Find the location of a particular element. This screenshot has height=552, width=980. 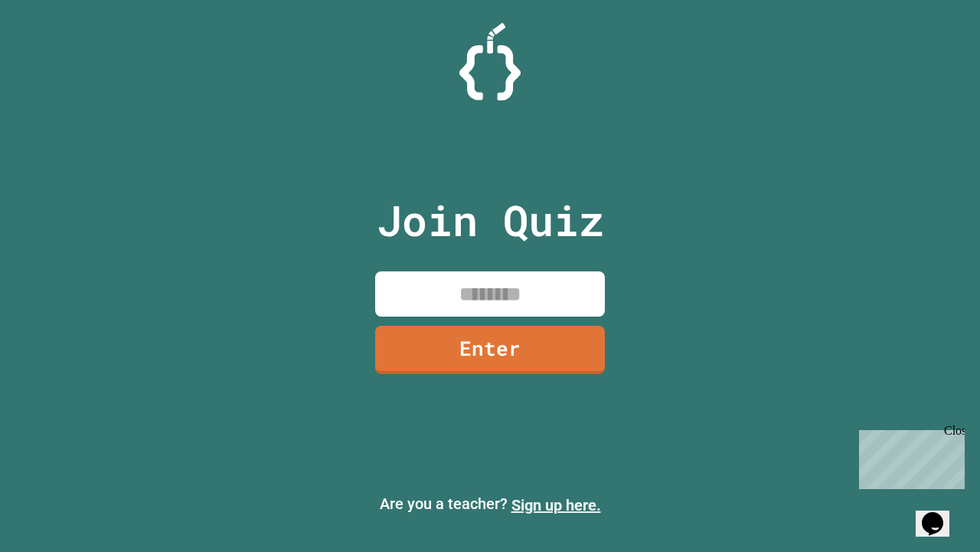

img: Logo.svg is located at coordinates (490, 61).